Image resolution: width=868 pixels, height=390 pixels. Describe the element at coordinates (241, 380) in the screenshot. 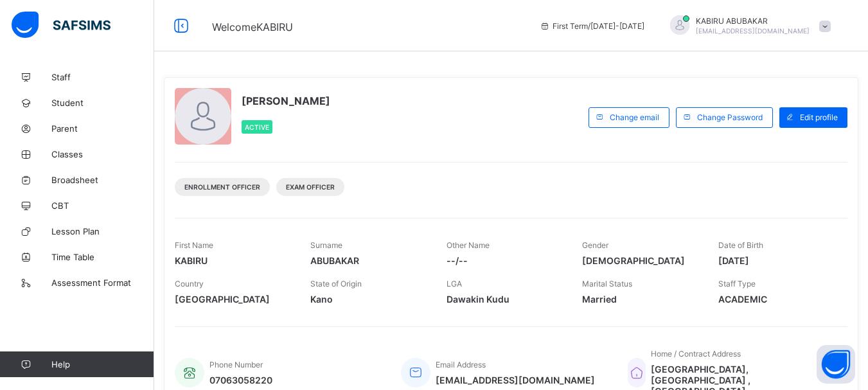

I see `span: 07063058220` at that location.